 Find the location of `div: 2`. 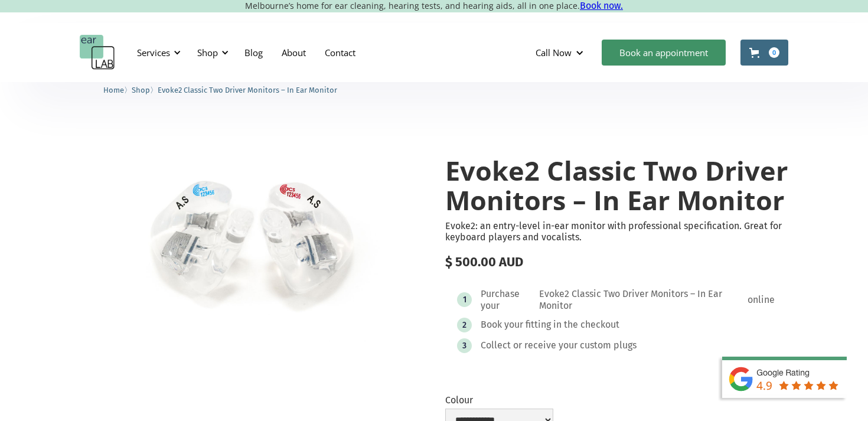

div: 2 is located at coordinates (464, 325).